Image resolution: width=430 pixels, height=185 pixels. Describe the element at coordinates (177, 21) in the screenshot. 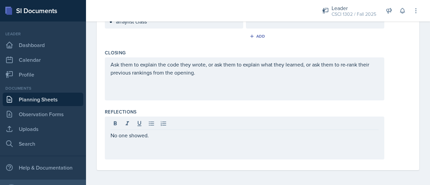

I see `p: arraylist class` at that location.